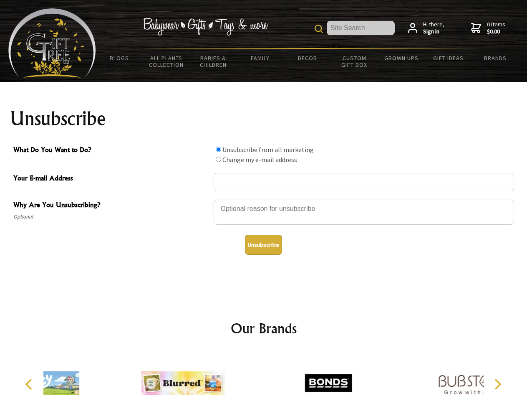  I want to click on h2: Our Brands, so click(264, 328).